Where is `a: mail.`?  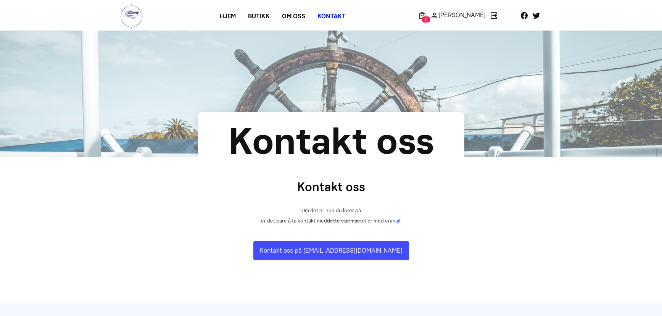
a: mail. is located at coordinates (396, 221).